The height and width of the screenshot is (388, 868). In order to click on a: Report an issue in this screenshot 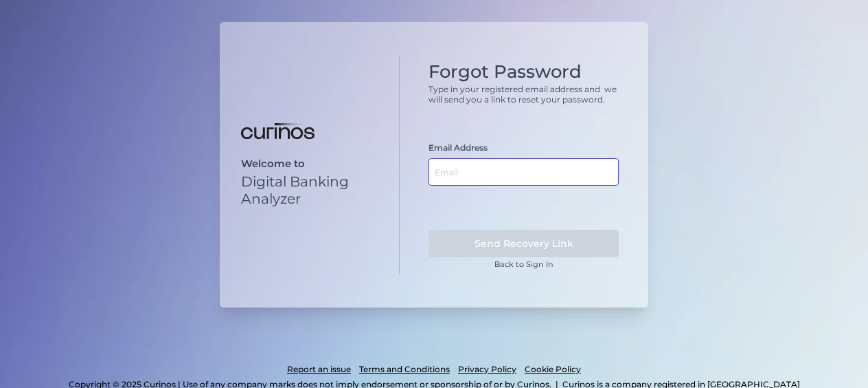, I will do `click(319, 369)`.